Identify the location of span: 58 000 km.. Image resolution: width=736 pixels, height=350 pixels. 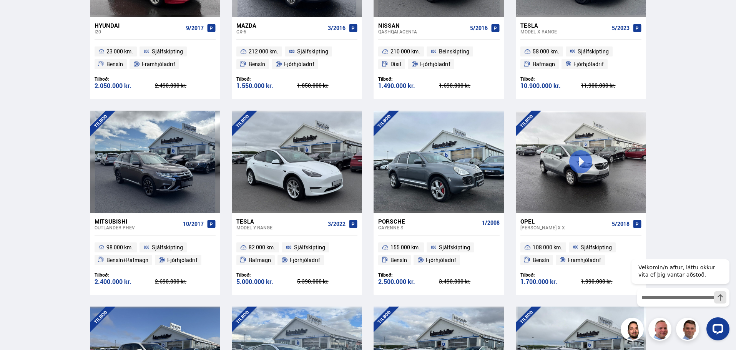
(546, 52).